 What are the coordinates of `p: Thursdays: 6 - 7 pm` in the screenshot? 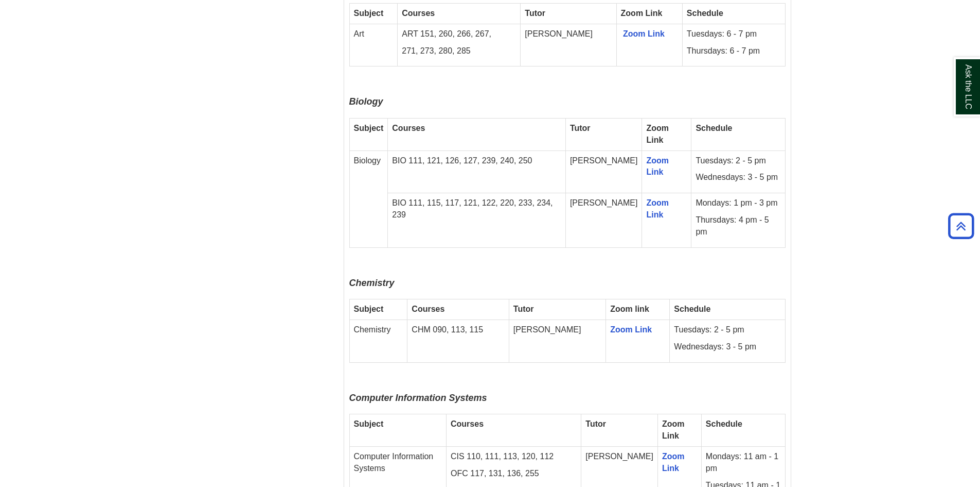 It's located at (734, 51).